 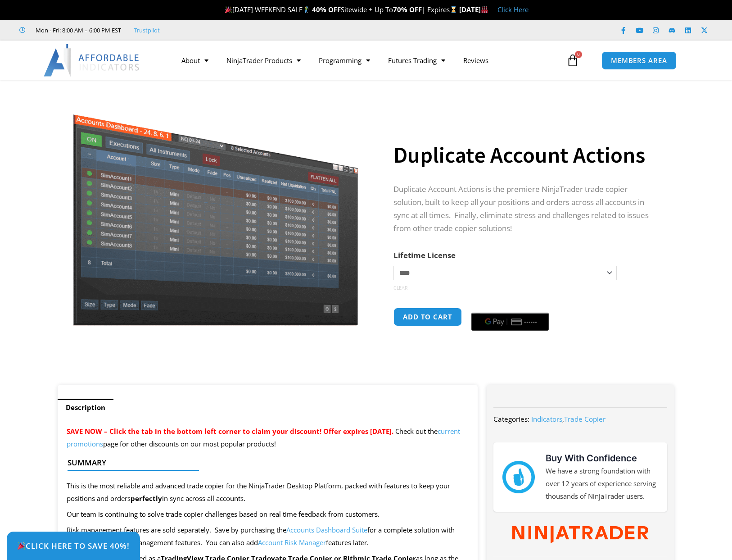 What do you see at coordinates (264, 463) in the screenshot?
I see `h4: Summary` at bounding box center [264, 463].